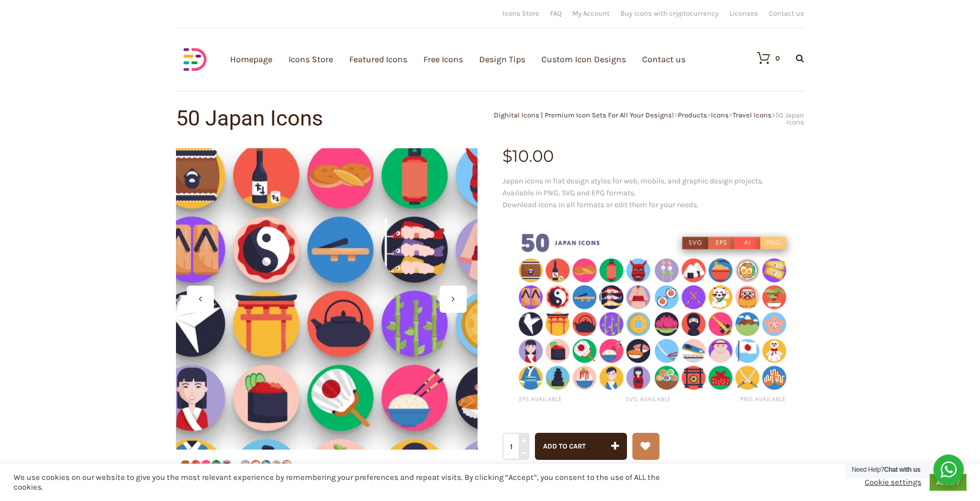 The height and width of the screenshot is (501, 980). I want to click on a: Products, so click(692, 115).